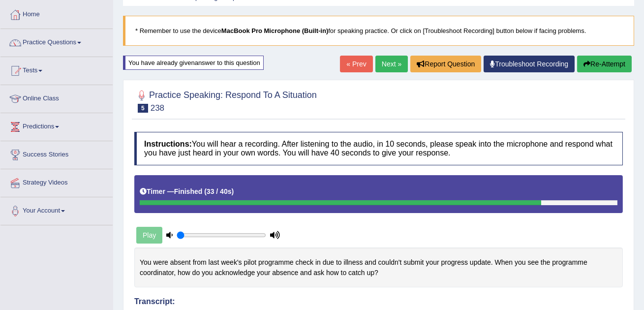  Describe the element at coordinates (529, 64) in the screenshot. I see `a: Troubleshoot Recording` at that location.